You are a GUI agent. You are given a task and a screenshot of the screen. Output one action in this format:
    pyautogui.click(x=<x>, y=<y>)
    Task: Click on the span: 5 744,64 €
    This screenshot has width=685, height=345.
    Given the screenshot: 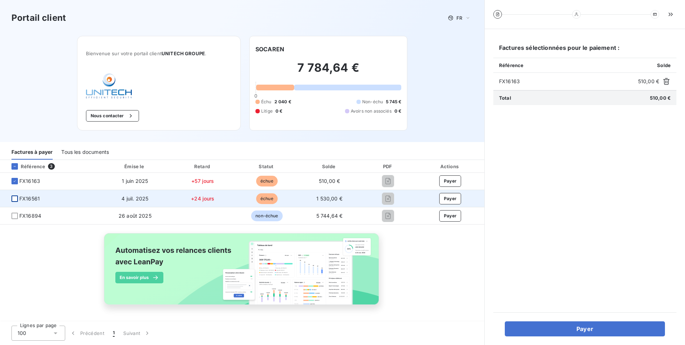 What is the action you would take?
    pyautogui.click(x=330, y=215)
    